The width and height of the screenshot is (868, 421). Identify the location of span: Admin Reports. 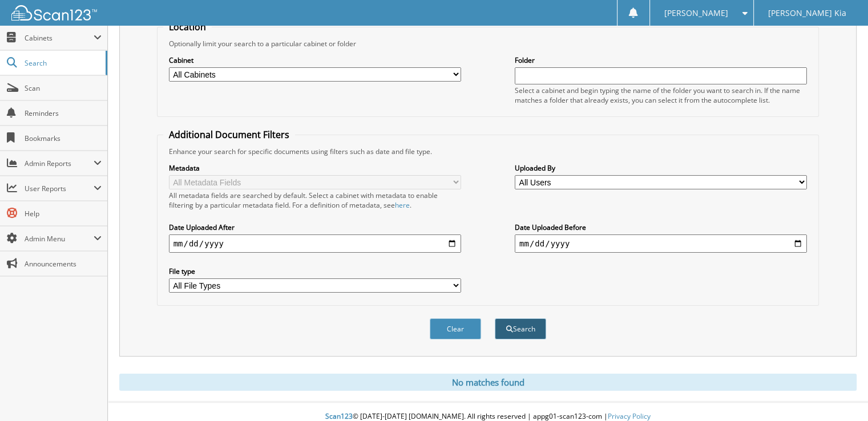
(59, 163).